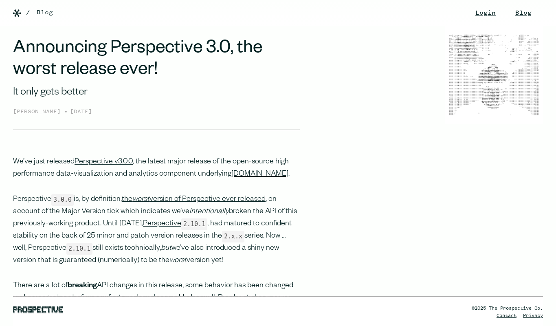  I want to click on p: Perspective is, by definition, , on account of the Major Version tick which indicates we’ve broke..., so click(157, 230).